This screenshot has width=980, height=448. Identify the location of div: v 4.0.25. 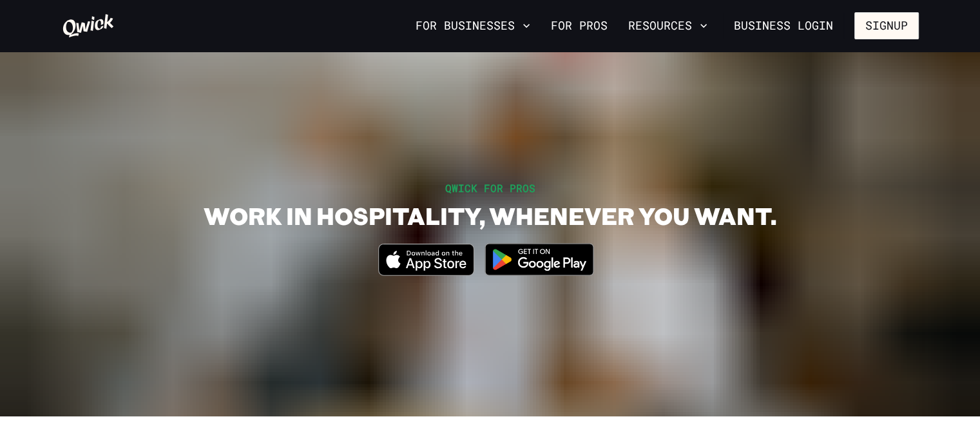
(50, 26).